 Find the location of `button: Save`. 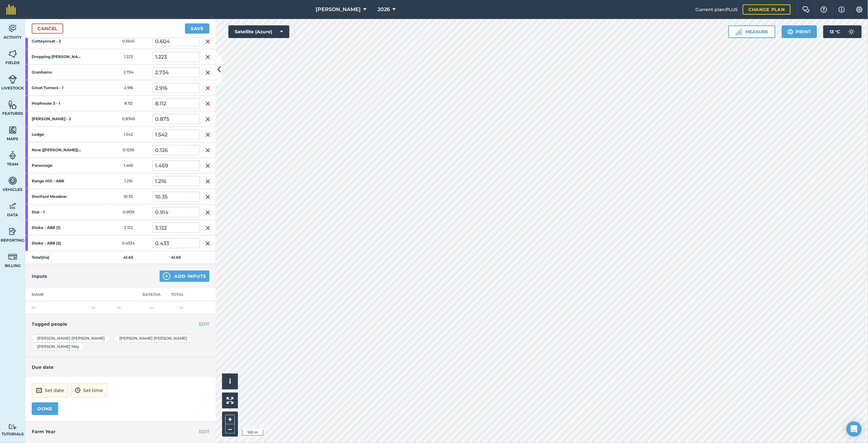

button: Save is located at coordinates (197, 29).